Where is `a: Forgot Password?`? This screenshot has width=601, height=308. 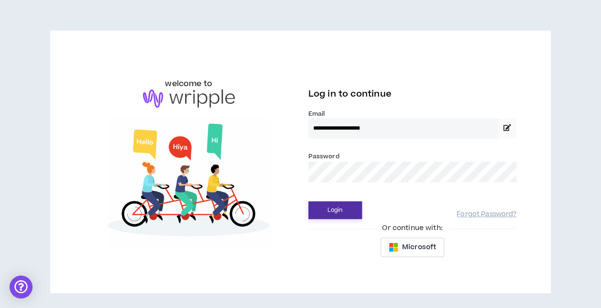
a: Forgot Password? is located at coordinates (486, 214).